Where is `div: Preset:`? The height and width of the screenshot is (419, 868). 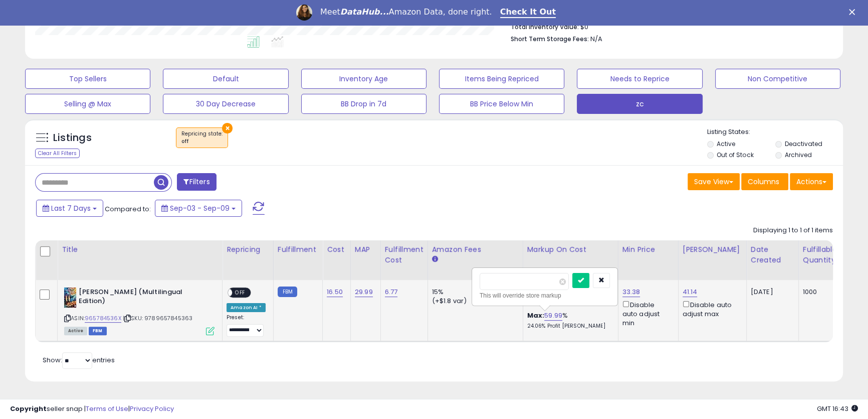 div: Preset: is located at coordinates (246, 325).